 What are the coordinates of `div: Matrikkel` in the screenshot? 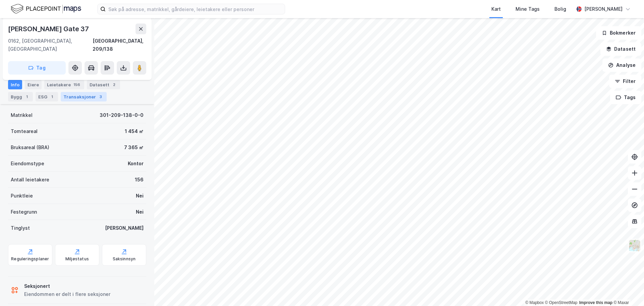 It's located at (21, 115).